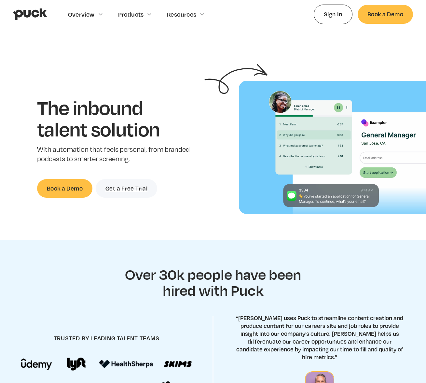 Image resolution: width=426 pixels, height=383 pixels. I want to click on h4: trusted by leading talent teams, so click(106, 338).